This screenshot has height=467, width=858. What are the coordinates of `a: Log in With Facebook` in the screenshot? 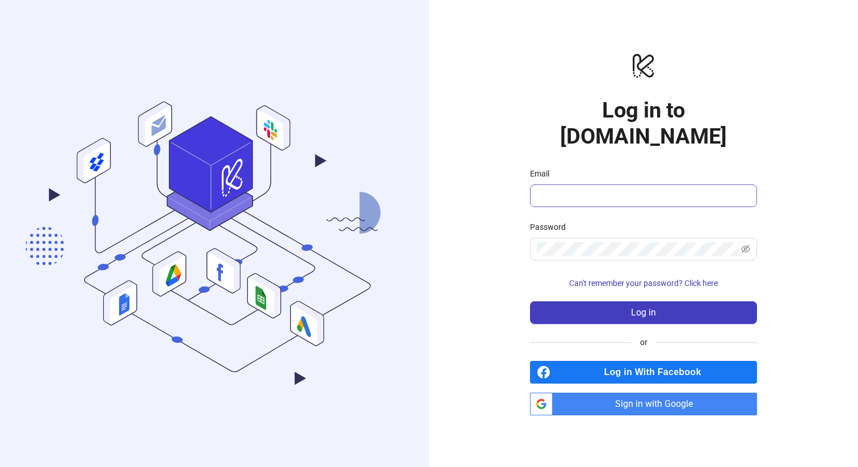 It's located at (643, 372).